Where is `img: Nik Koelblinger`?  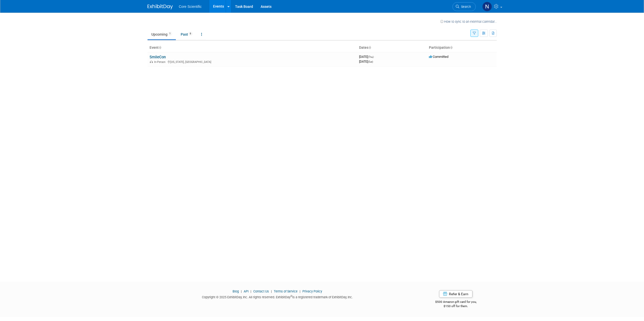
img: Nik Koelblinger is located at coordinates (487, 6).